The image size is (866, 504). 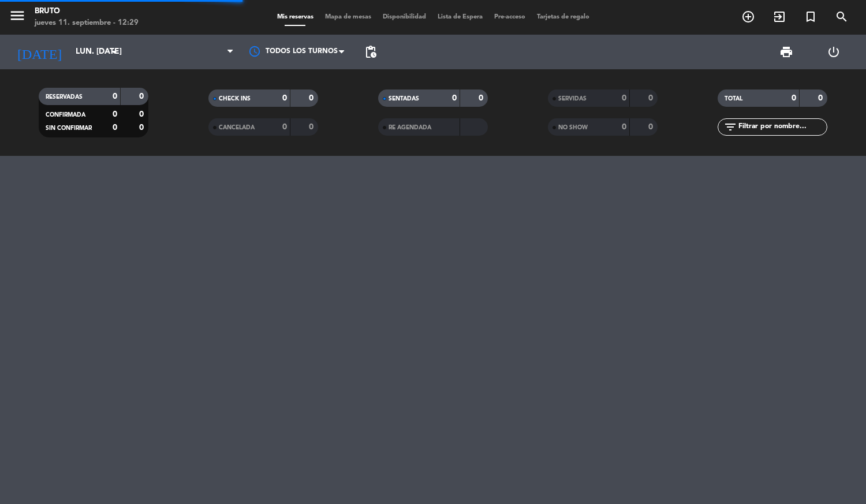 What do you see at coordinates (781, 127) in the screenshot?
I see `input: Filtrar por nombre...` at bounding box center [781, 127].